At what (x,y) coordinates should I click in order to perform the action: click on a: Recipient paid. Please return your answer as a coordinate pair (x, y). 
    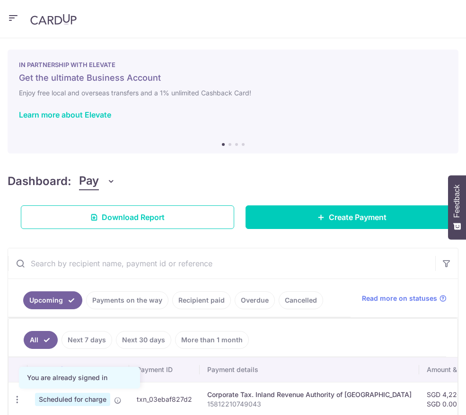
    Looking at the image, I should click on (201, 301).